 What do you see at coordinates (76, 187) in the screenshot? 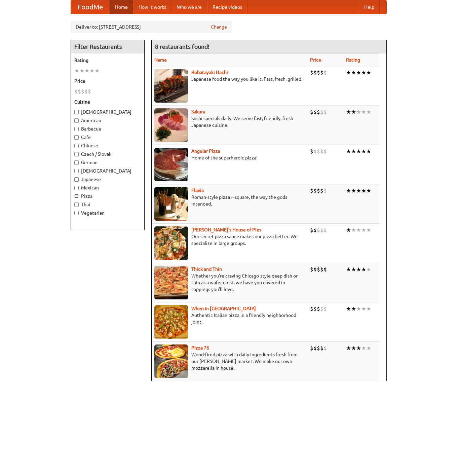
I see `input: Mexican` at bounding box center [76, 187].